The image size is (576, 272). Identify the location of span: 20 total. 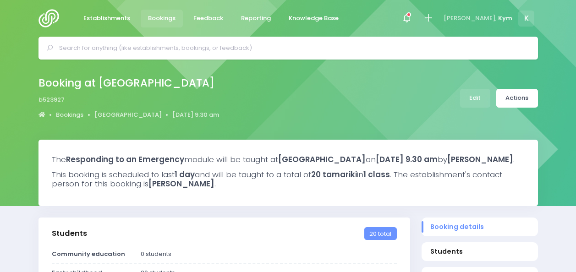
(380, 234).